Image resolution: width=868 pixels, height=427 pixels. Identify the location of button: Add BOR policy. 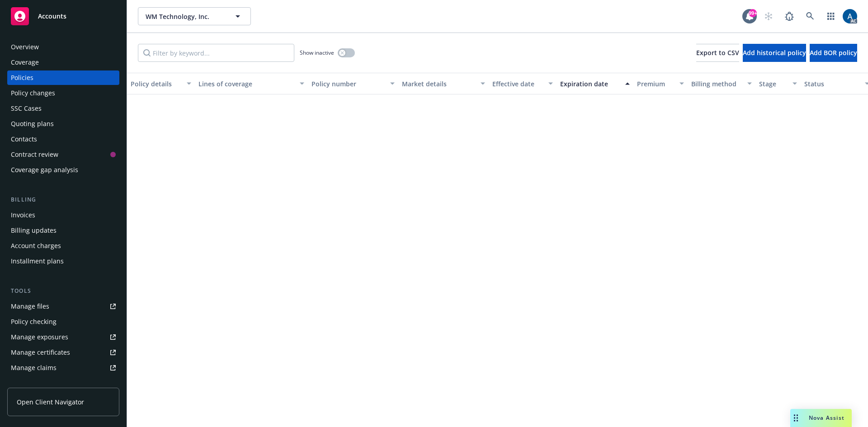
(833, 53).